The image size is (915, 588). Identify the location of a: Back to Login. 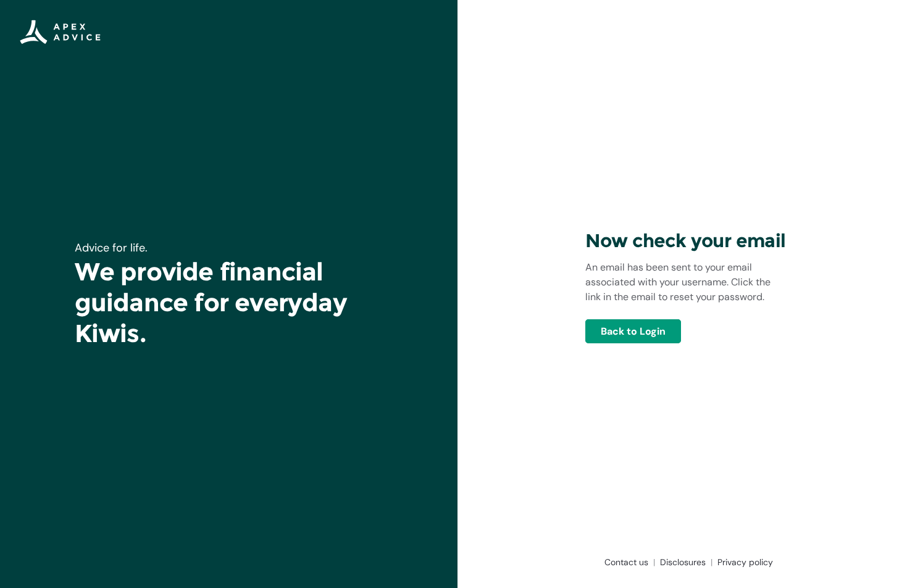
(632, 331).